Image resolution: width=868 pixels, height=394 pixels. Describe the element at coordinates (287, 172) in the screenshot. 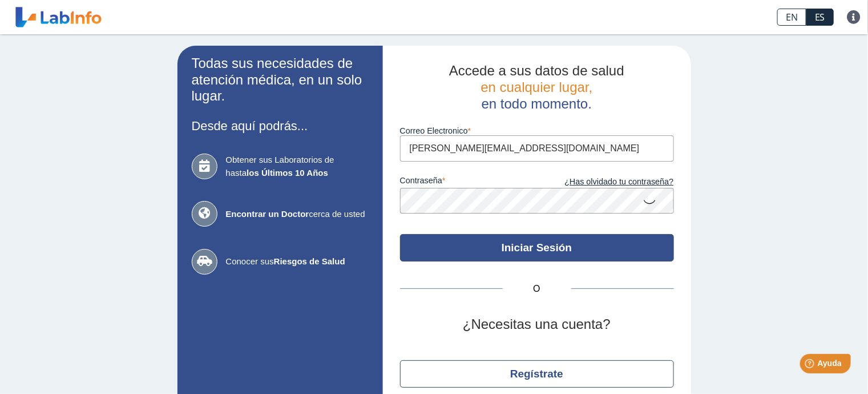

I see `b: los Últimos 10 Años` at that location.